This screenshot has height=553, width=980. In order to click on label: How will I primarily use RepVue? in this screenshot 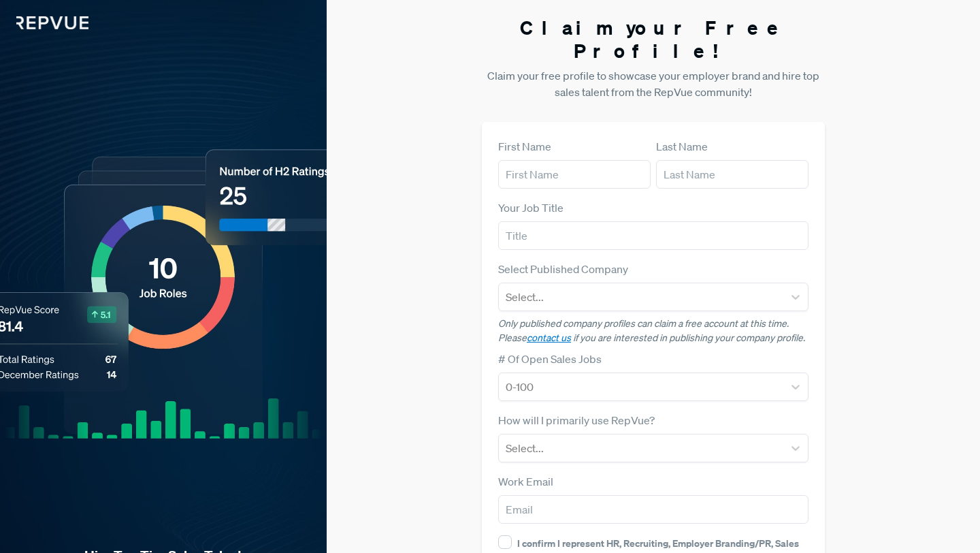, I will do `click(576, 421)`.